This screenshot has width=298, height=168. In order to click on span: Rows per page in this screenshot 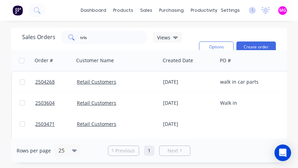, I will do `click(34, 151)`.